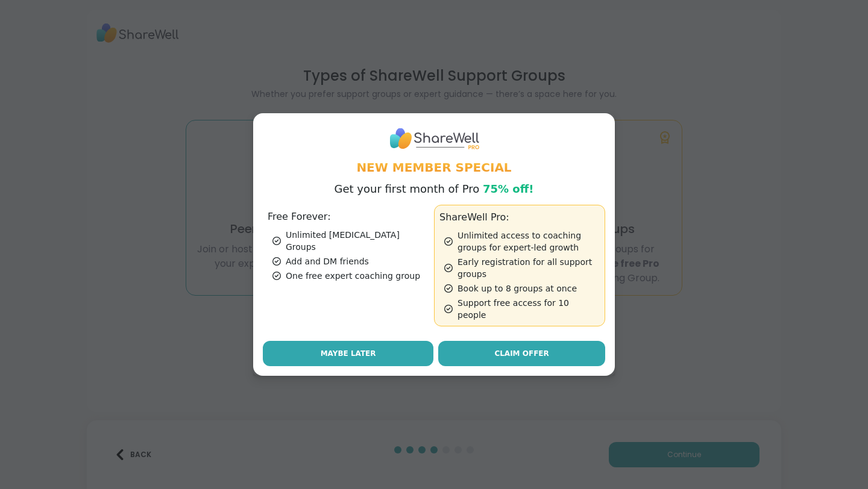  Describe the element at coordinates (522, 269) in the screenshot. I see `div: Early registration for all support groups` at that location.